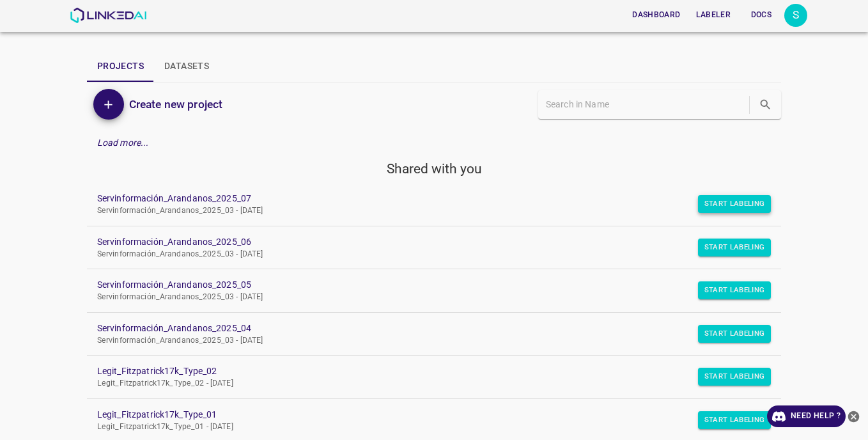 The width and height of the screenshot is (868, 440). I want to click on a: Docs, so click(761, 14).